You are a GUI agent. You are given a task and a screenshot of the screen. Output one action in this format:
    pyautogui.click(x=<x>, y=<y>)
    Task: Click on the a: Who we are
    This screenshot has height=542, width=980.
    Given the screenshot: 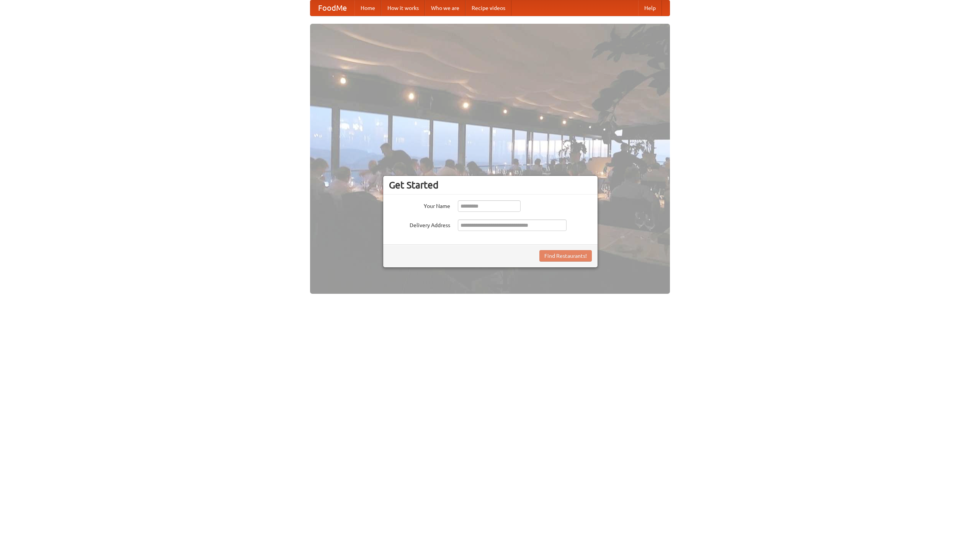 What is the action you would take?
    pyautogui.click(x=445, y=8)
    